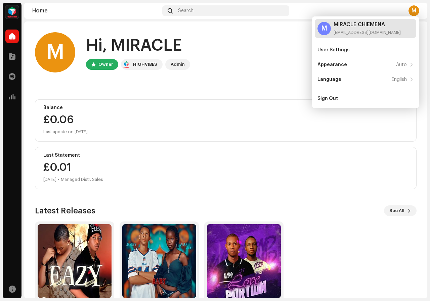  I want to click on div: English, so click(399, 80).